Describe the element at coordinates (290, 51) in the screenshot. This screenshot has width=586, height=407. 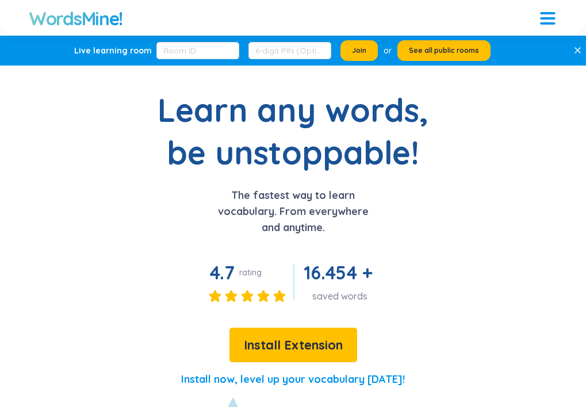
I see `input: 6-digit PIN (Optional)` at that location.